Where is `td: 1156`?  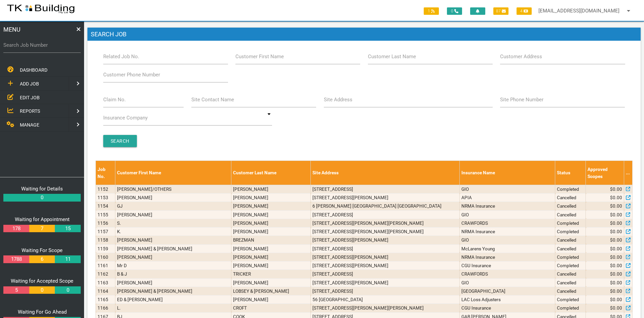
td: 1156 is located at coordinates (105, 222).